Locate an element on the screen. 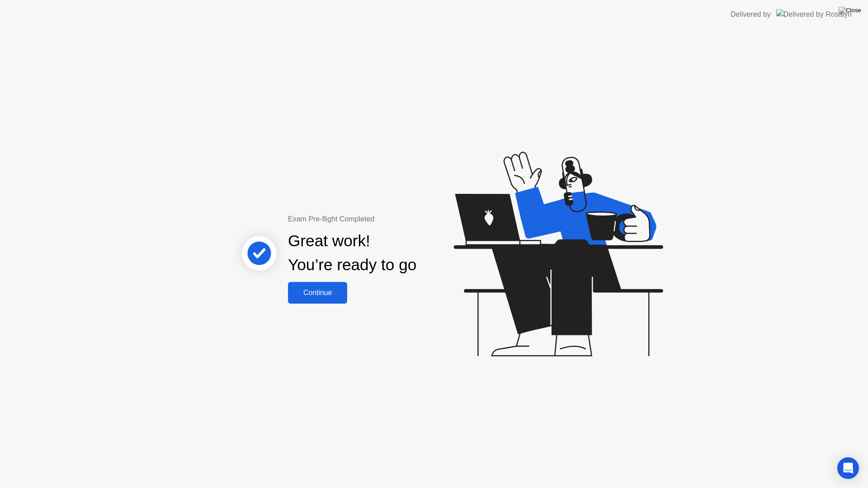 This screenshot has height=488, width=868. div: Delivered by is located at coordinates (750, 14).